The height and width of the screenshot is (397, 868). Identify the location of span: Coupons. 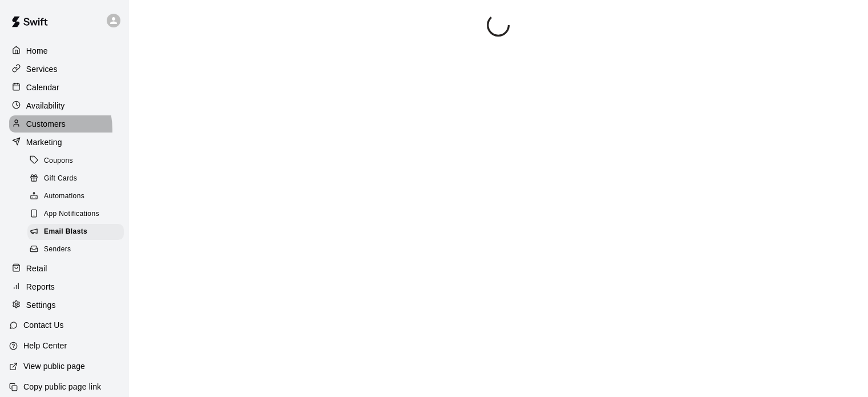
(59, 161).